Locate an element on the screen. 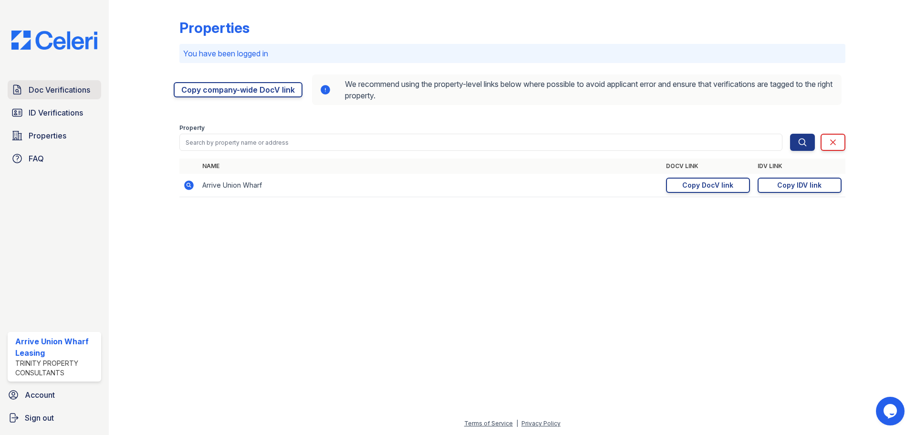 This screenshot has width=916, height=435. th: Name is located at coordinates (430, 166).